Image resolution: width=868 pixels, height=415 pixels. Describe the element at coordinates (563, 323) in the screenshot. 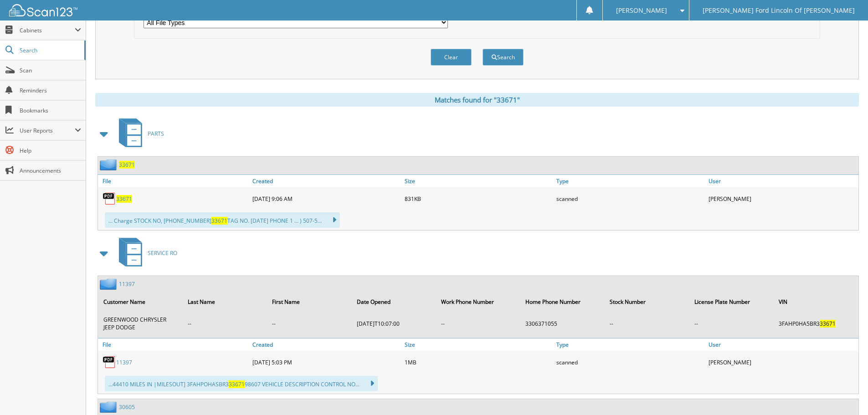

I see `td: 3306371055` at that location.